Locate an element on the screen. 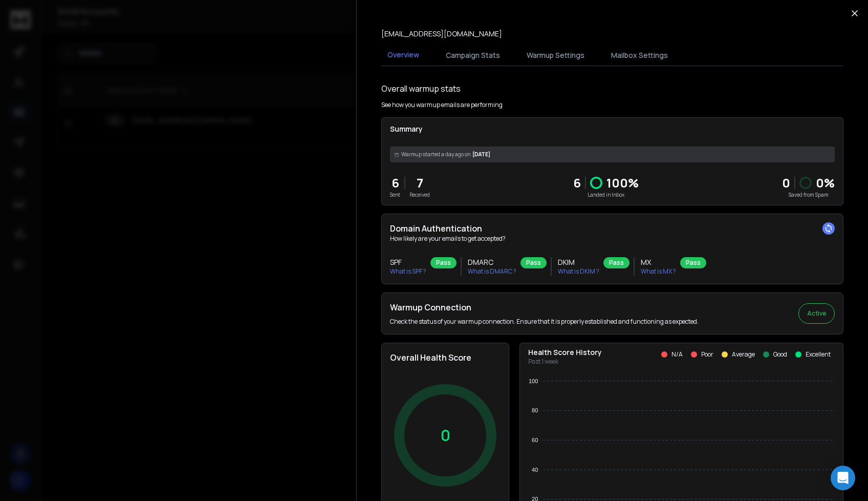  p: What is MX ? is located at coordinates (658, 272).